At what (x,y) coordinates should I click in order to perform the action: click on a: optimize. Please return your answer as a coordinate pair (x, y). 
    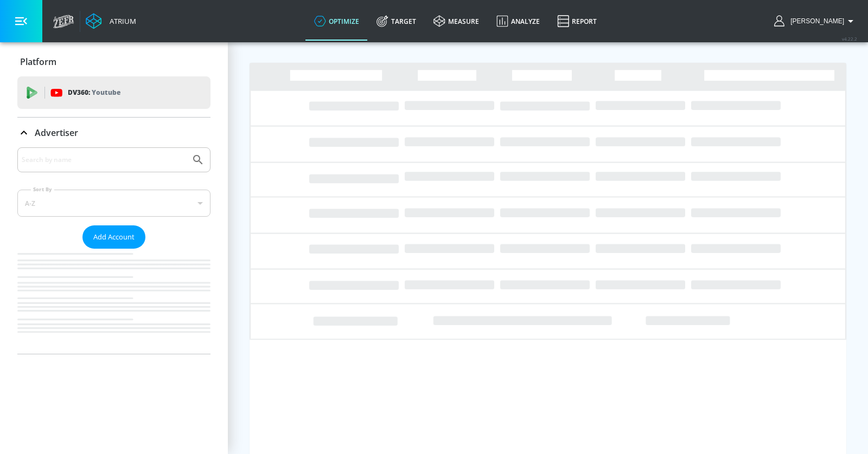
    Looking at the image, I should click on (336, 21).